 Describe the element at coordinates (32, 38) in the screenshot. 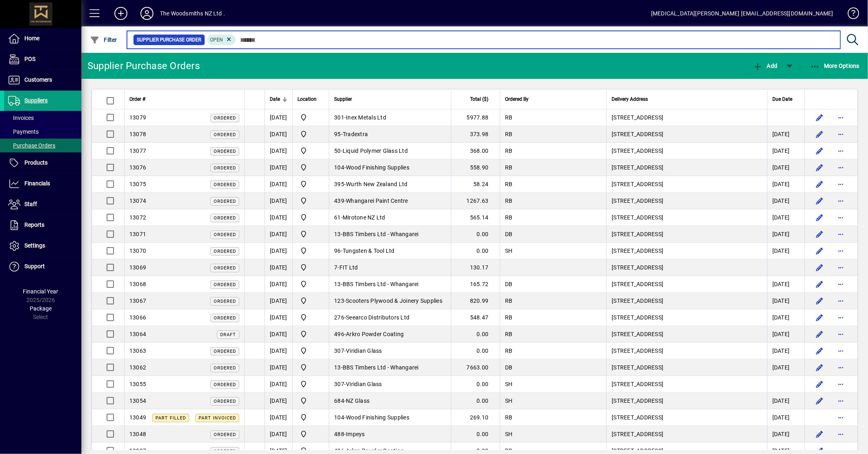

I see `span: Home` at that location.